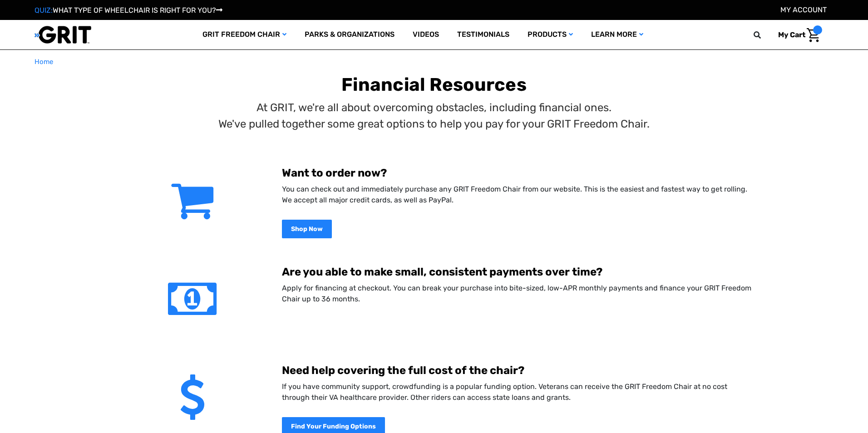 This screenshot has width=868, height=433. Describe the element at coordinates (44, 10) in the screenshot. I see `span: QUIZ:` at that location.